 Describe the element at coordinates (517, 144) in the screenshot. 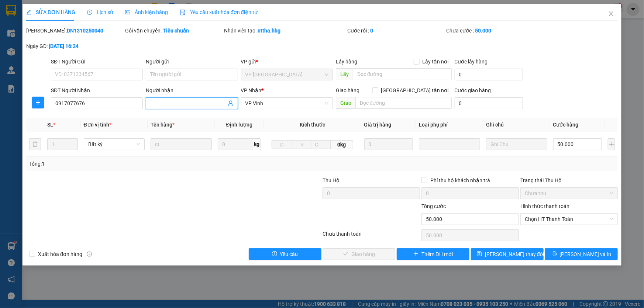

I see `input: Ghi Chú` at that location.